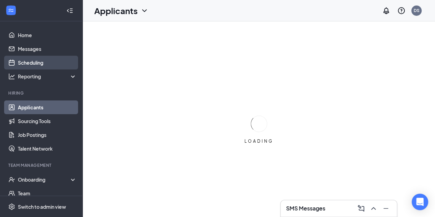 This screenshot has width=435, height=217. I want to click on svg: ChevronDown, so click(144, 11).